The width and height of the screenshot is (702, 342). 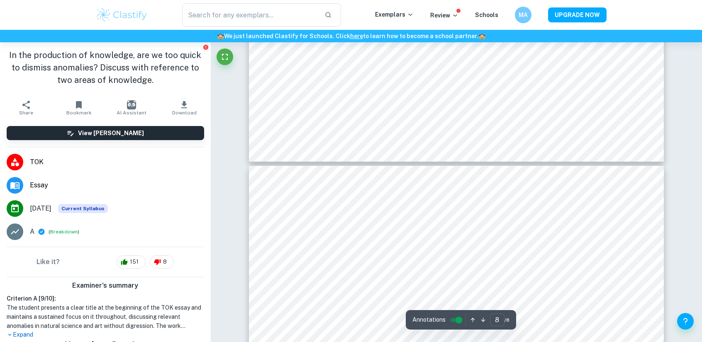 What do you see at coordinates (131, 105) in the screenshot?
I see `img: AI Assistant` at bounding box center [131, 105].